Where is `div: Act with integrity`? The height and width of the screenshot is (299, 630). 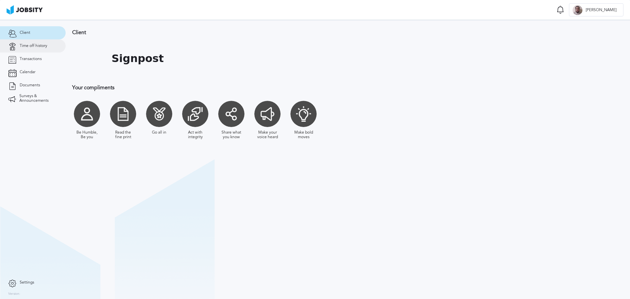
div: Act with integrity is located at coordinates (195, 135).